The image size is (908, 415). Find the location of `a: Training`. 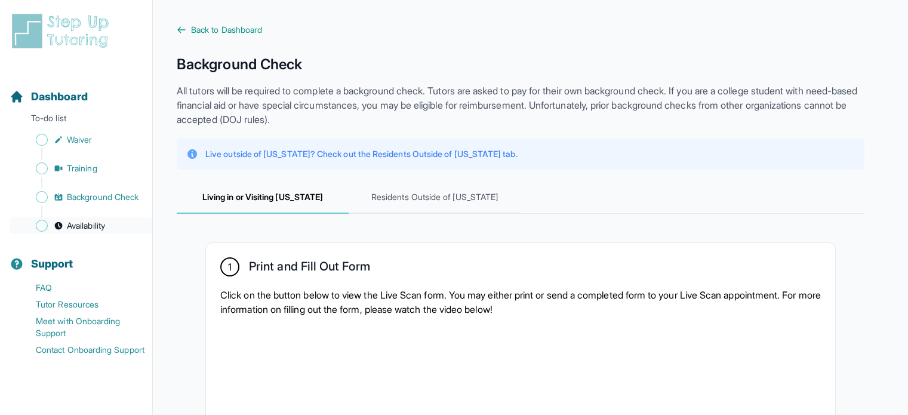

a: Training is located at coordinates (81, 168).